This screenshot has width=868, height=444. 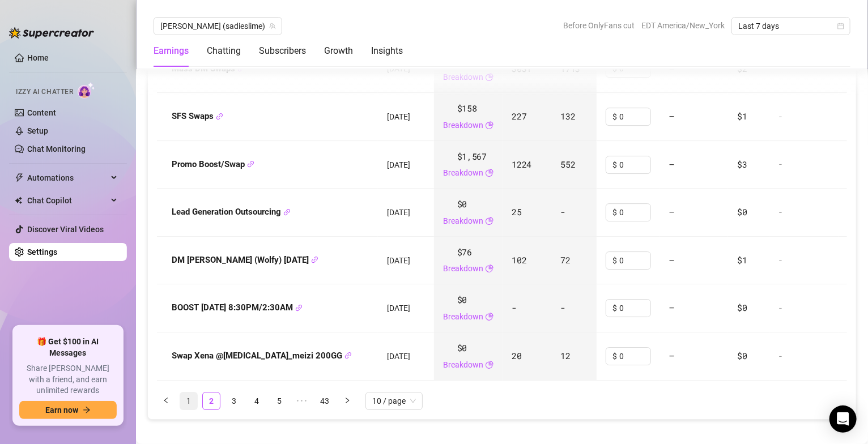 I want to click on button: Earn nowarrow-right, so click(x=68, y=410).